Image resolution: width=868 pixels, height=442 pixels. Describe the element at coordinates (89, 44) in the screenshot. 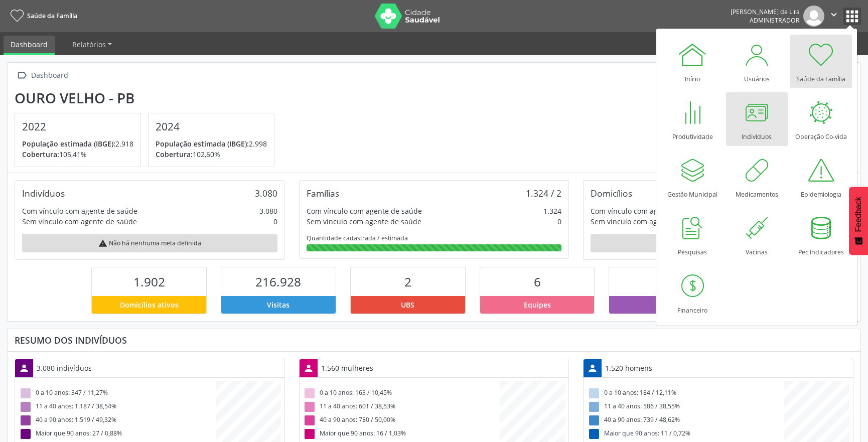

I see `span: Relatórios` at that location.